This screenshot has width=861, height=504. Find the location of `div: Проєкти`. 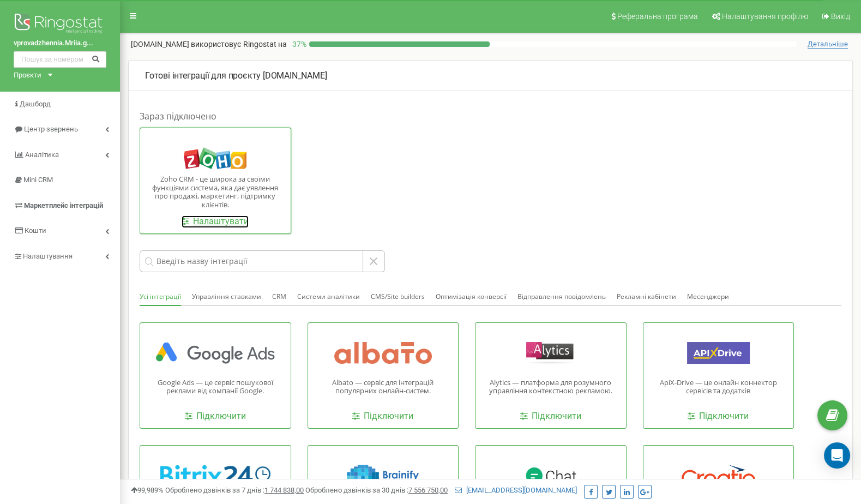

div: Проєкти is located at coordinates (27, 75).